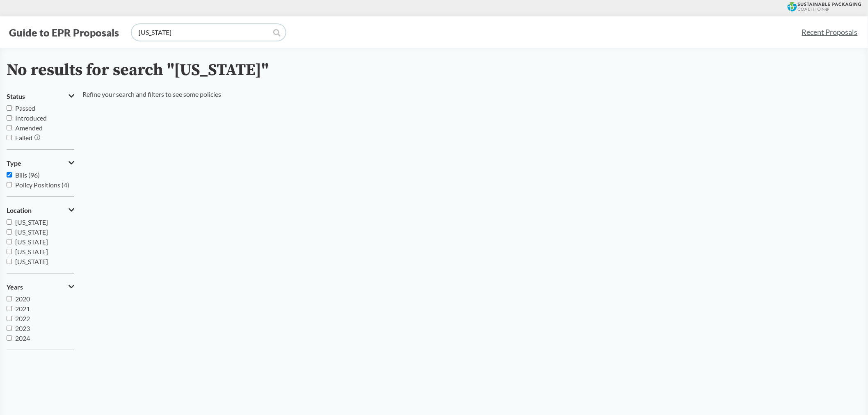 The height and width of the screenshot is (415, 868). What do you see at coordinates (64, 33) in the screenshot?
I see `button: Guide to EPR Proposals` at bounding box center [64, 33].